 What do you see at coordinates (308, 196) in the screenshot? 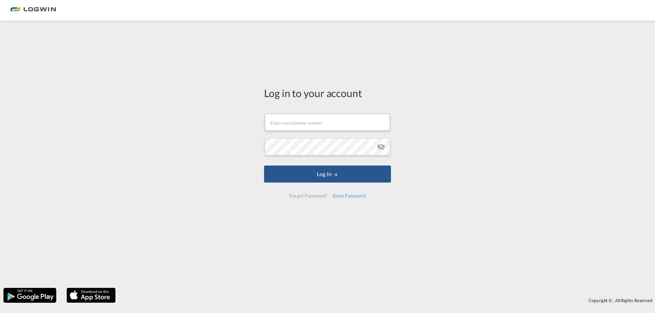
I see `div: Forgot Password?` at bounding box center [308, 196].